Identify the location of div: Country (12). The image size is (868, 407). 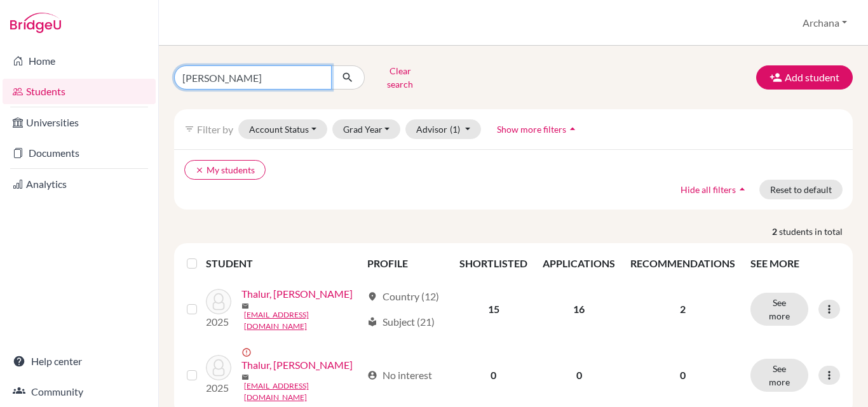
(403, 297).